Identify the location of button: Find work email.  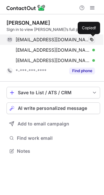
(53, 138).